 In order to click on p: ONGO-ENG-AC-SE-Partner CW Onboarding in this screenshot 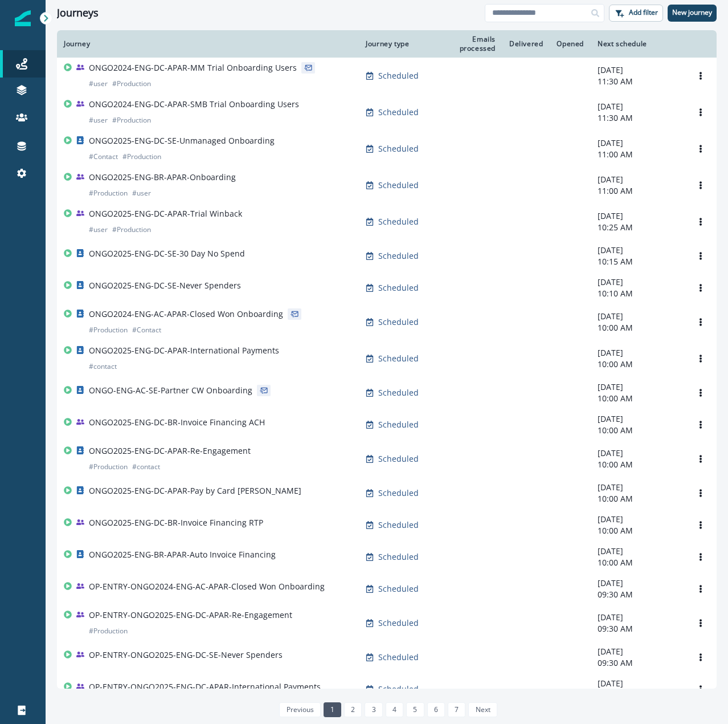, I will do `click(170, 391)`.